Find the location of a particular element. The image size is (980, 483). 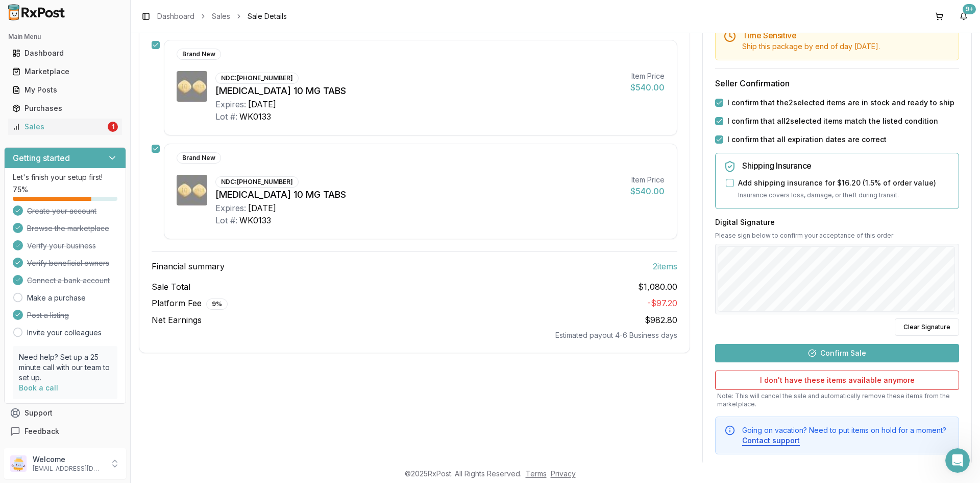

button: I don't have these items available anymore is located at coordinates (837, 380).